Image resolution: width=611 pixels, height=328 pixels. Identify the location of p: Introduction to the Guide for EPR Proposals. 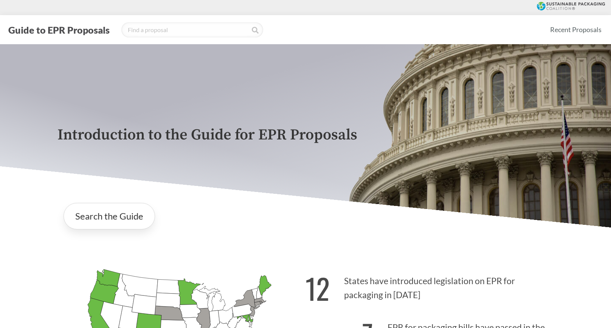
(305, 135).